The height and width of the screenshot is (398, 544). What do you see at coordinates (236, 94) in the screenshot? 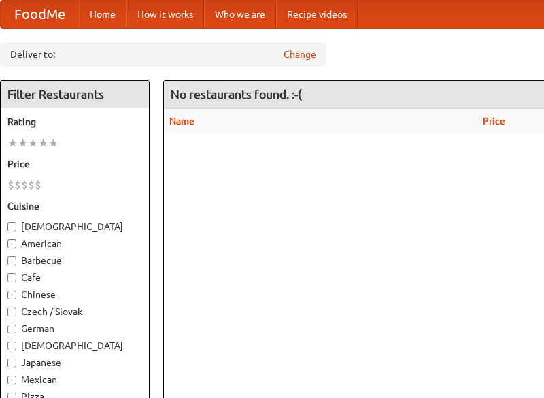
I see `ng-pluralize: No restaurants found. :-(` at bounding box center [236, 94].